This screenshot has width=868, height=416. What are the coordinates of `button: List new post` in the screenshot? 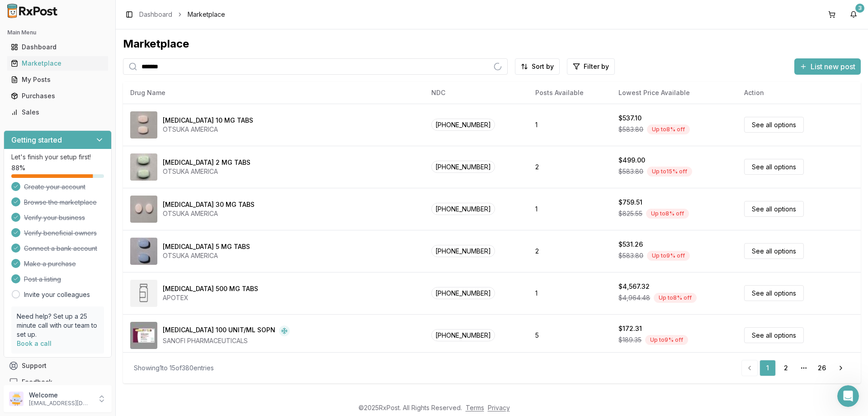 It's located at (827, 67).